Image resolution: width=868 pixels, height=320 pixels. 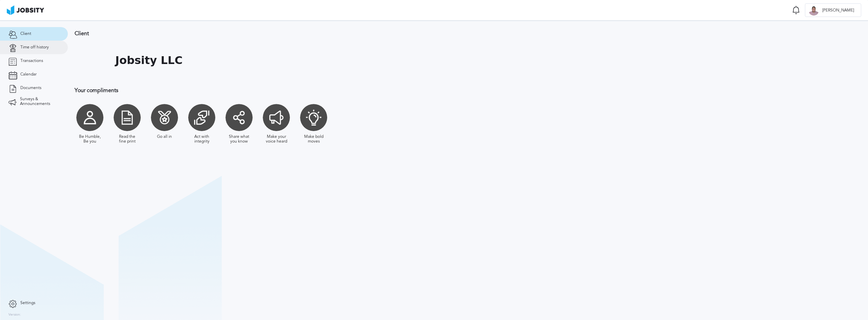 I want to click on div: Act with integrity, so click(x=202, y=139).